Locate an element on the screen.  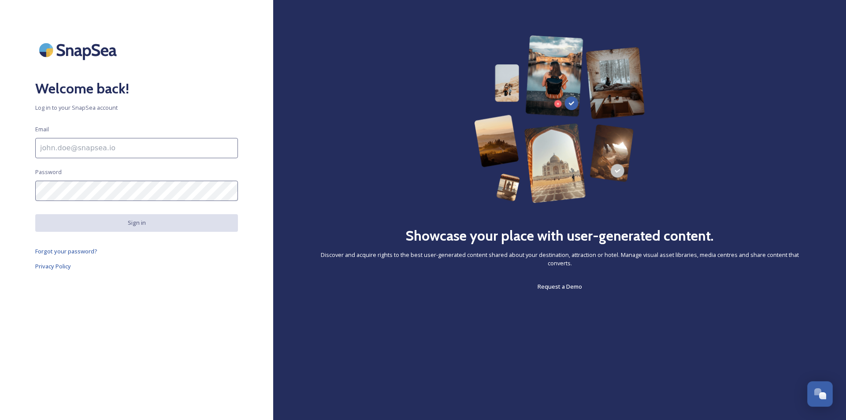
span: Privacy Policy is located at coordinates (53, 266).